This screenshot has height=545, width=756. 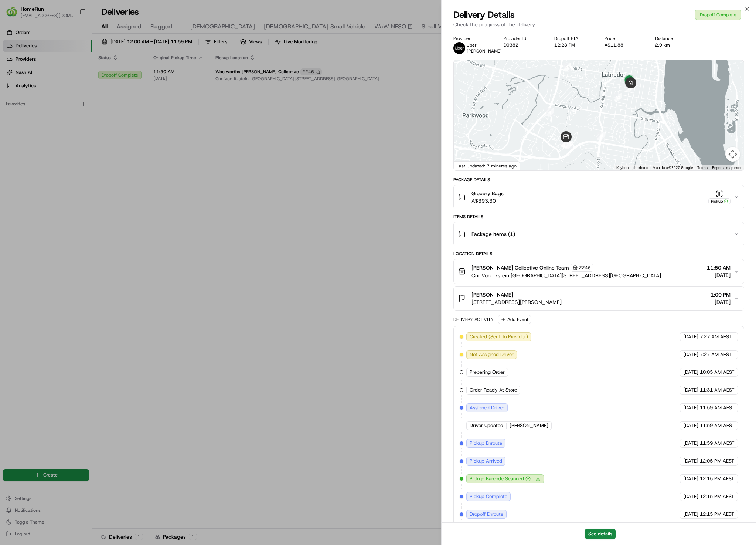 I want to click on div: Provider, so click(x=473, y=38).